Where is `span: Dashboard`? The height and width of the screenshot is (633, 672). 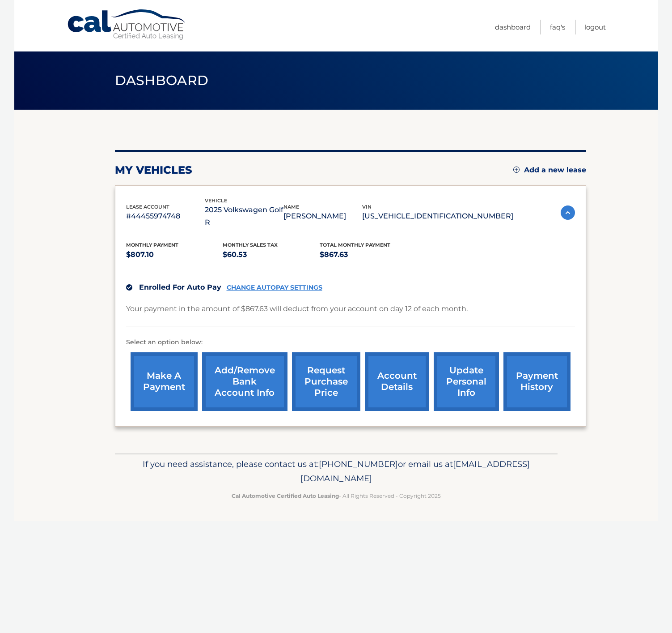
span: Dashboard is located at coordinates (162, 80).